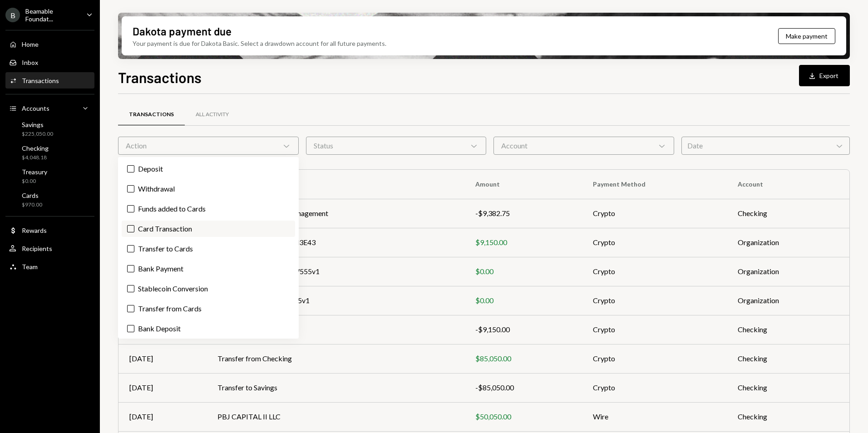 The height and width of the screenshot is (433, 868). I want to click on div: Inbox, so click(30, 62).